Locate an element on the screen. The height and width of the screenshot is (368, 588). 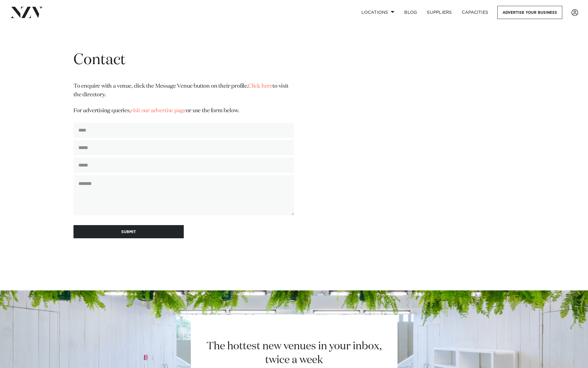
a: SUPPLIERS is located at coordinates (439, 12).